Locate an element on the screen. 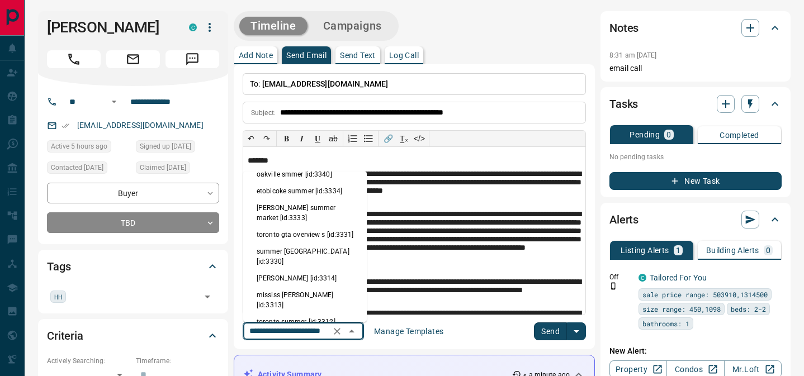 The height and width of the screenshot is (376, 804). div: Tags is located at coordinates (133, 267).